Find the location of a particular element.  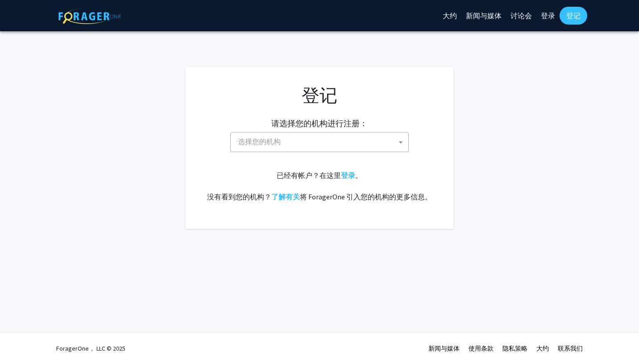

div: ForagerOne， LLC © 2025 is located at coordinates (91, 348).